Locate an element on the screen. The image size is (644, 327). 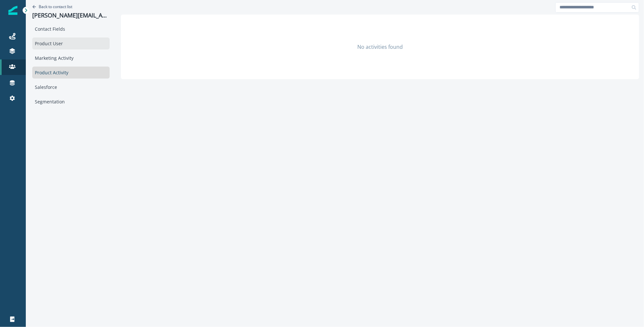
img: Inflection is located at coordinates (13, 10).